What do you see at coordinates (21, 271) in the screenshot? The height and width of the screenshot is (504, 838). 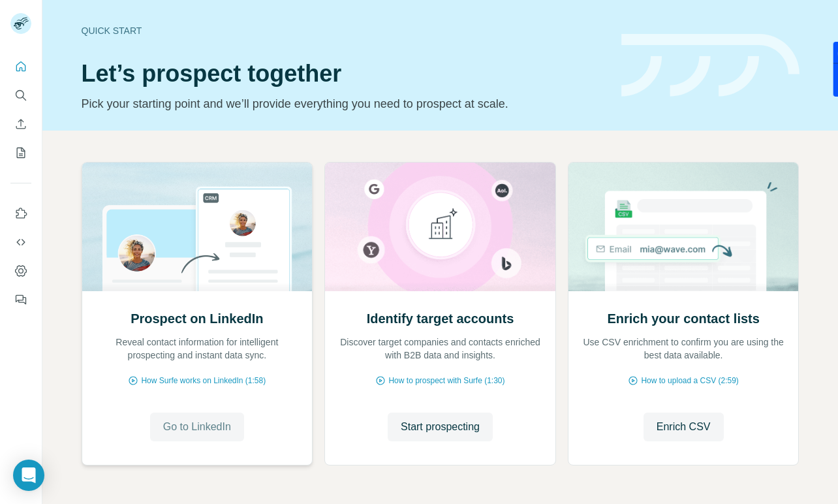 I see `button: Dashboard` at bounding box center [21, 271].